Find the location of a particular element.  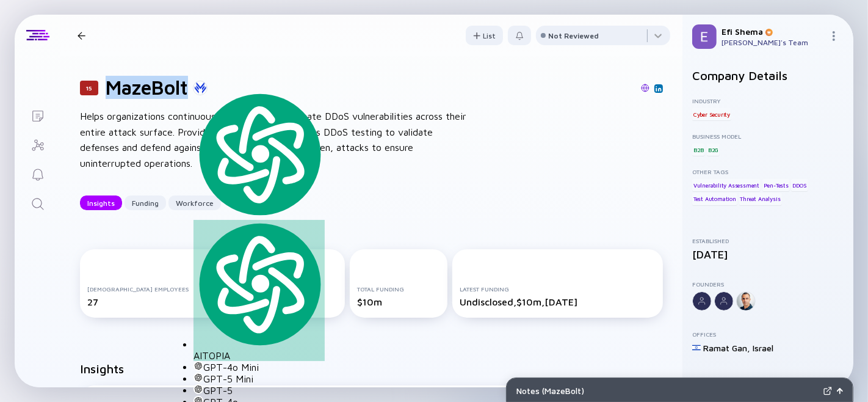

button: Funding is located at coordinates (145, 203).